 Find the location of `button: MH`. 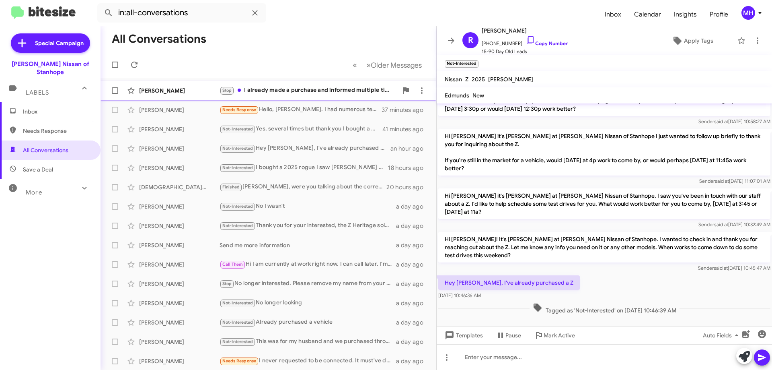

button: MH is located at coordinates (749, 13).